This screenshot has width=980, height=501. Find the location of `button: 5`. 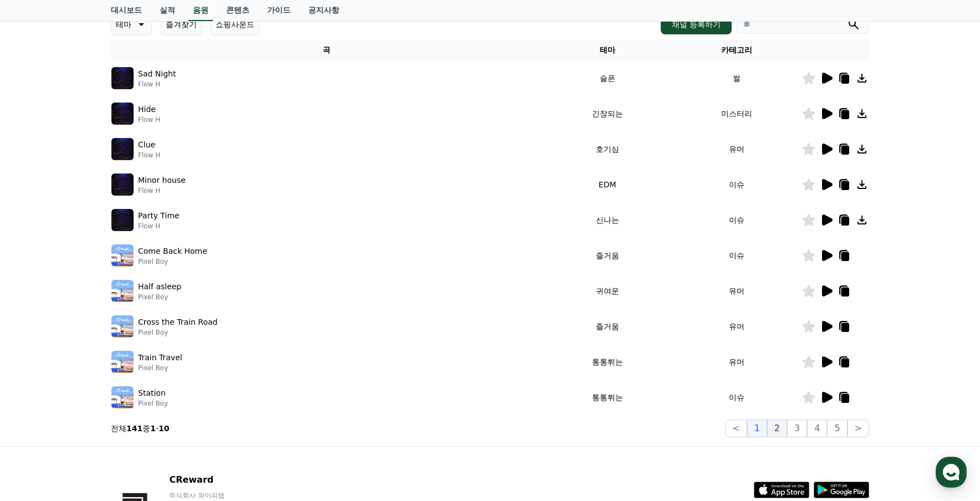

button: 5 is located at coordinates (837, 428).